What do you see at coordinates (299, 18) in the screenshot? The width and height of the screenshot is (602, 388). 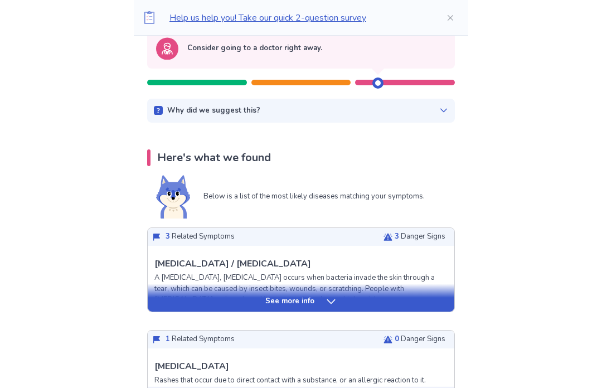 I see `p: Help us help you! Take our quick 2-question survey` at bounding box center [299, 18].